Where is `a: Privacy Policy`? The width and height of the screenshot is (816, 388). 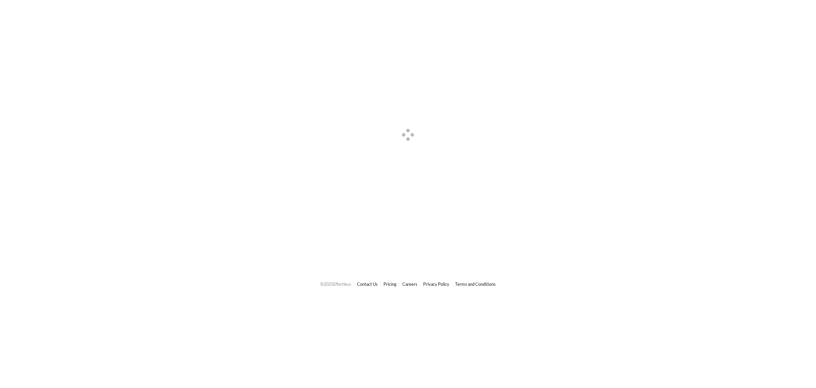
a: Privacy Policy is located at coordinates (436, 284).